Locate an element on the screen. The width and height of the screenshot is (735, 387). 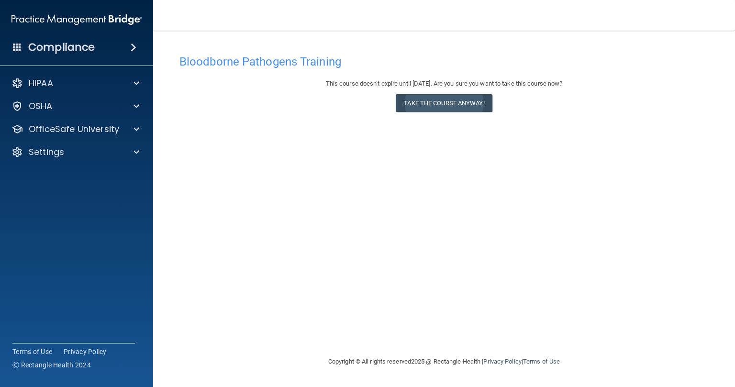
p: Settings is located at coordinates (46, 152).